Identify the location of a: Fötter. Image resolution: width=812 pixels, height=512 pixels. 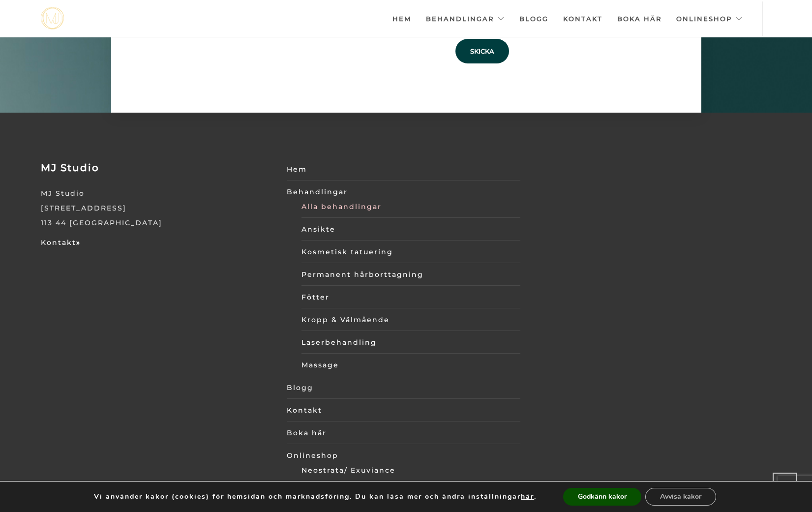
(411, 297).